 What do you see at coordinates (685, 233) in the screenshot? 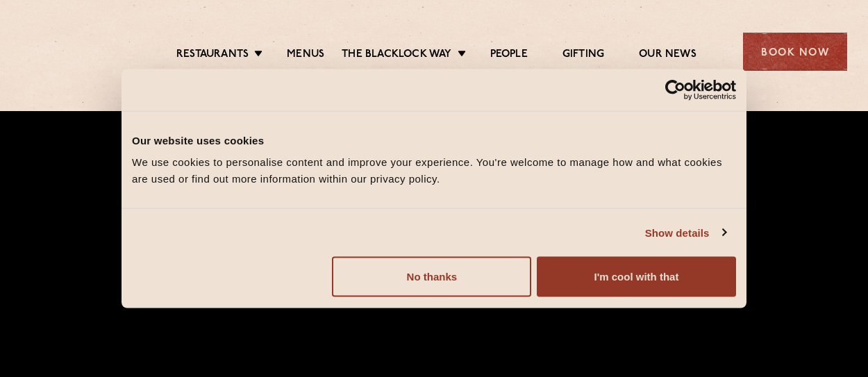
I see `a: Show details` at bounding box center [685, 233].